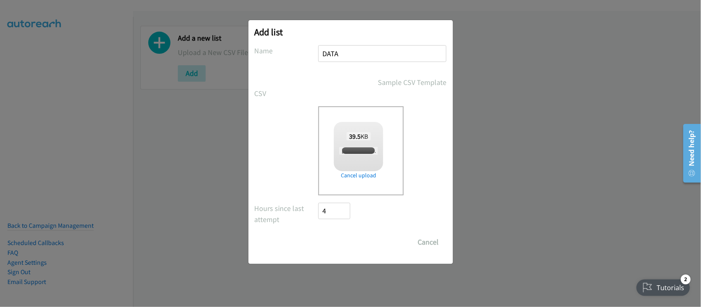 Image resolution: width=701 pixels, height=307 pixels. What do you see at coordinates (32, 16) in the screenshot?
I see `button: Checklist, Tutorials, 2 incomplete tasks` at bounding box center [32, 16].